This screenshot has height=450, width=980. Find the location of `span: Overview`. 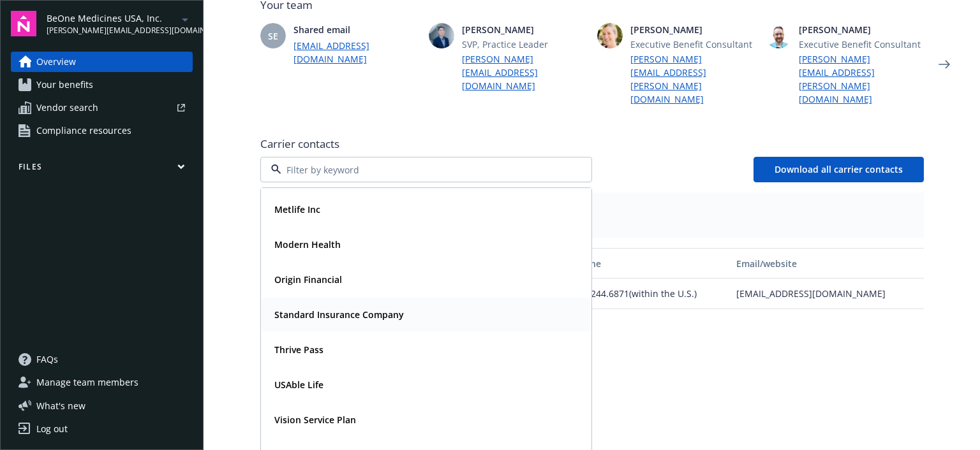

span: Overview is located at coordinates (56, 62).